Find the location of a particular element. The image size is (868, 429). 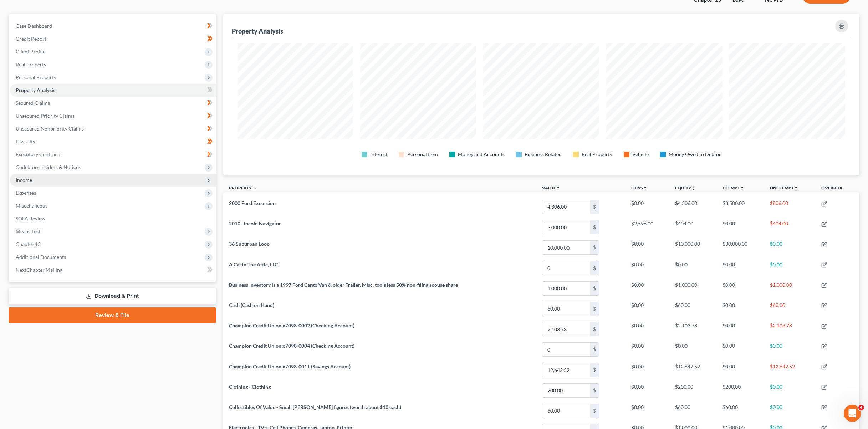

span: Real Property is located at coordinates (31, 65).